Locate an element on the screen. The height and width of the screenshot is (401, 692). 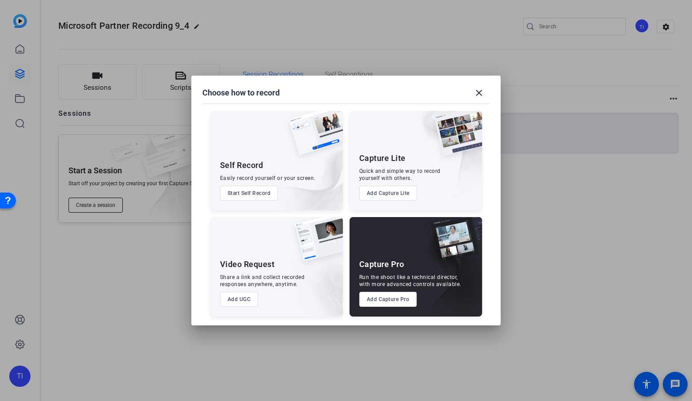
div: Run the shoot like a technical director, with more advanced controls available. is located at coordinates (410, 281).